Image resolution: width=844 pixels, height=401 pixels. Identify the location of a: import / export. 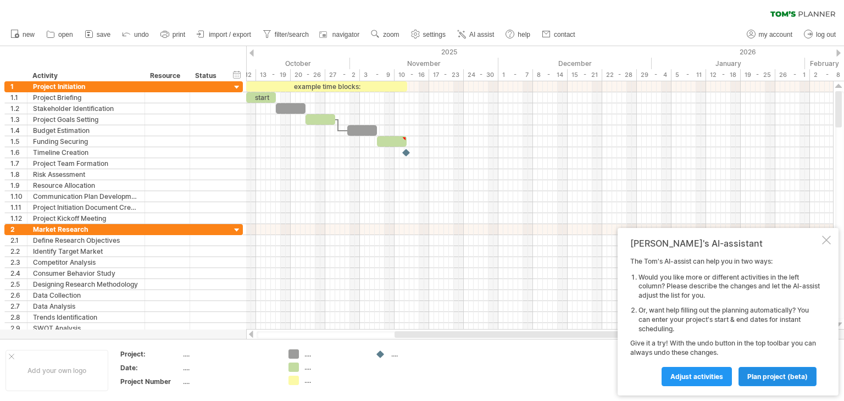
(224, 35).